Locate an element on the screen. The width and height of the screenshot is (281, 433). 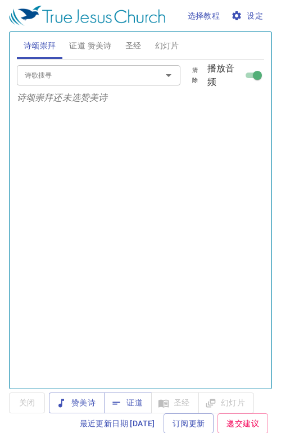
button: 设定 is located at coordinates (248, 16).